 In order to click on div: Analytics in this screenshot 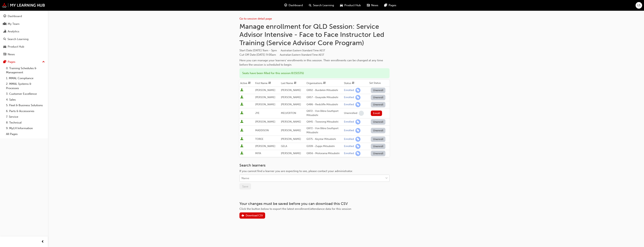, I will do `click(13, 31)`.